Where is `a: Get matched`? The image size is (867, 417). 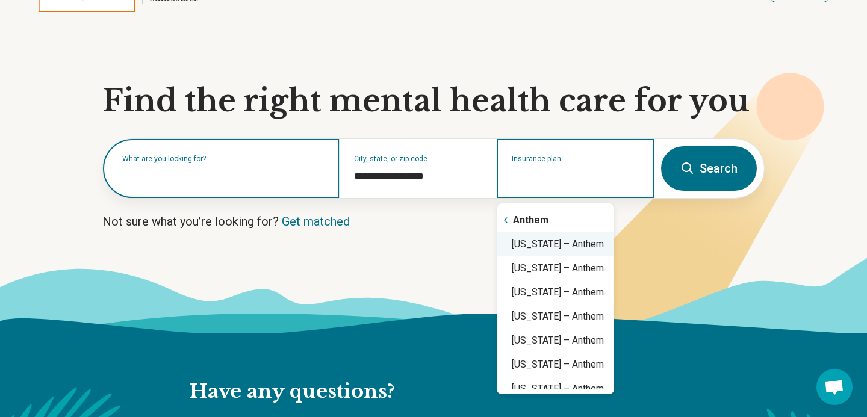
a: Get matched is located at coordinates (316, 222).